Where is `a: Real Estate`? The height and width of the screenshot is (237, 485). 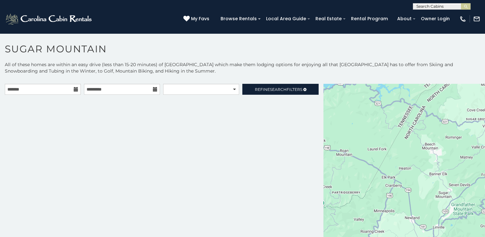
a: Real Estate is located at coordinates (329, 19).